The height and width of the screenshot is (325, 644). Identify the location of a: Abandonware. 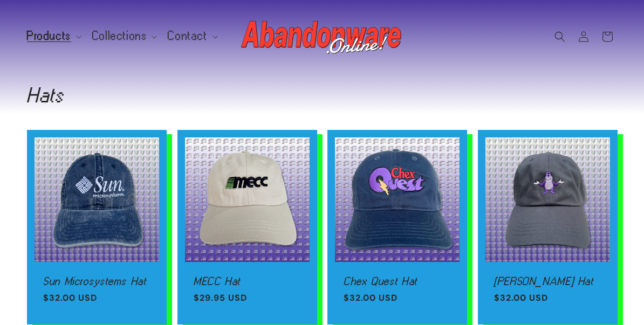
(322, 36).